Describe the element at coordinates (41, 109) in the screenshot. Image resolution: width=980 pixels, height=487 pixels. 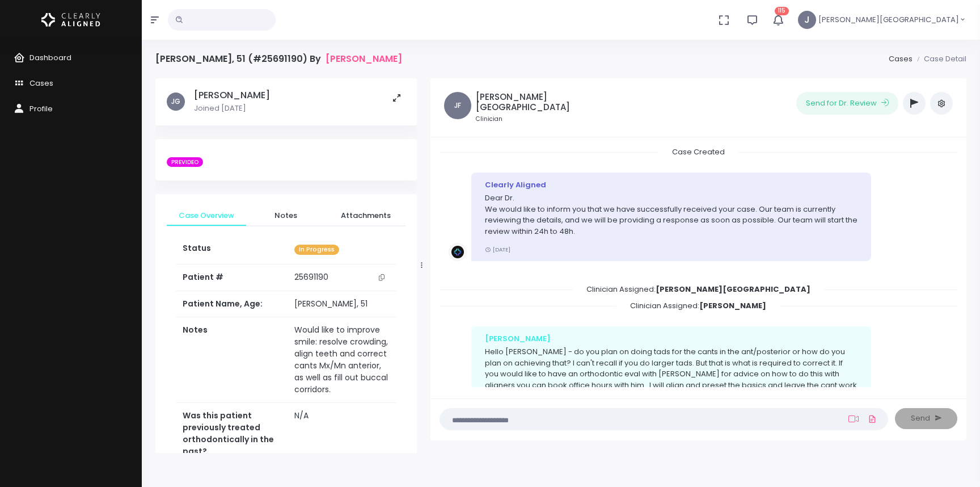
I see `span: Profile` at that location.